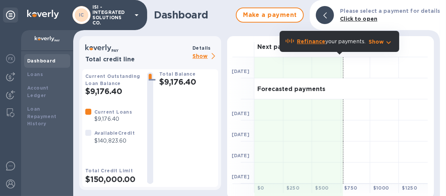  What do you see at coordinates (43, 14) in the screenshot?
I see `img: Logo` at bounding box center [43, 14].